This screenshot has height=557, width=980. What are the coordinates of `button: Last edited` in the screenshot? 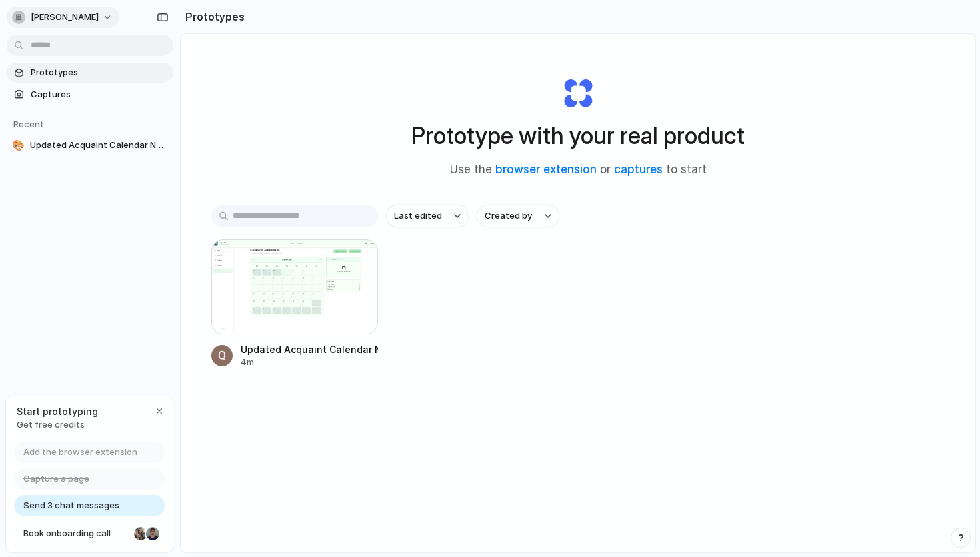 It's located at (427, 216).